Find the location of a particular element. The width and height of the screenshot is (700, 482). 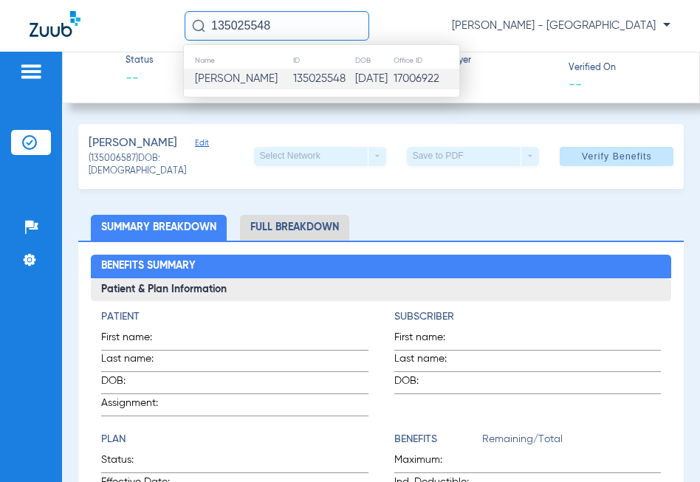

button: Verify Benefits is located at coordinates (617, 157).